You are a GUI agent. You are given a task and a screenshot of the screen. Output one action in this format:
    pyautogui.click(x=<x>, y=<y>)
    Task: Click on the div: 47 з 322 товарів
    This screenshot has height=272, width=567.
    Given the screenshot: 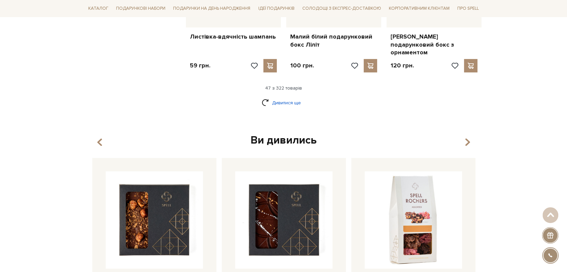 What is the action you would take?
    pyautogui.click(x=284, y=88)
    